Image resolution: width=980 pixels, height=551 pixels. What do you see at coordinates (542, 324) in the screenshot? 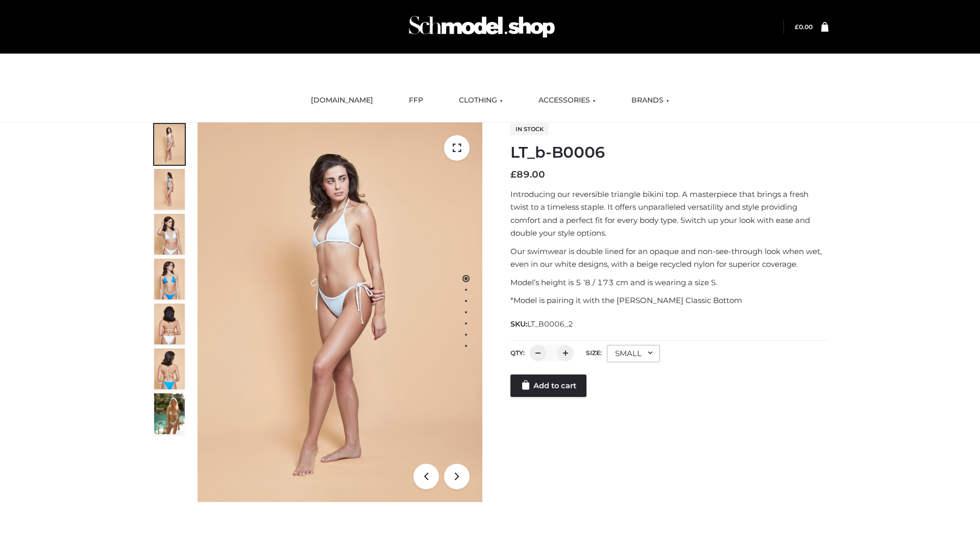
I see `span: SKU:` at bounding box center [542, 324].